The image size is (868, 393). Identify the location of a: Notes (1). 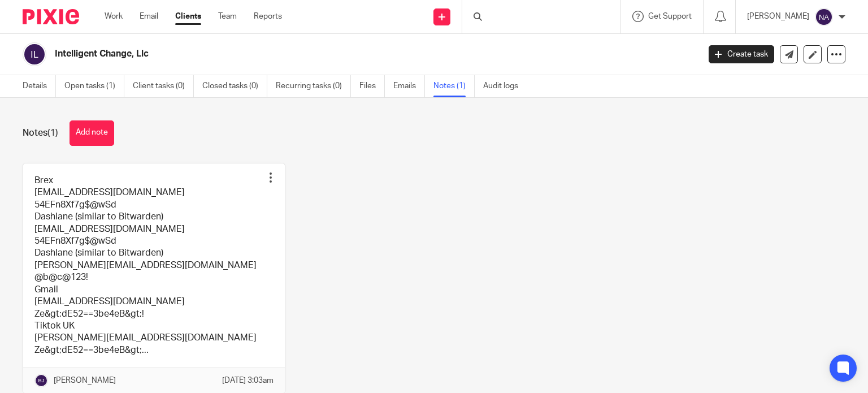
(454, 86).